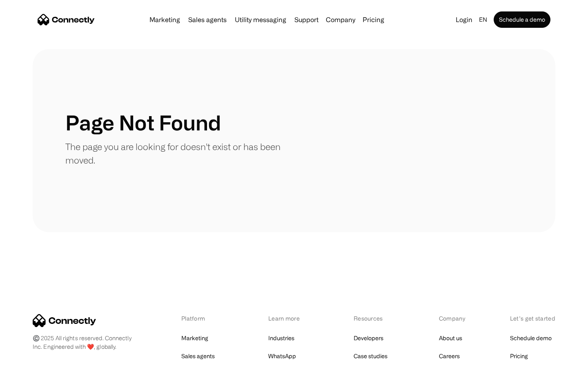 Image resolution: width=588 pixels, height=368 pixels. I want to click on aside: Language selected: English, so click(28, 359).